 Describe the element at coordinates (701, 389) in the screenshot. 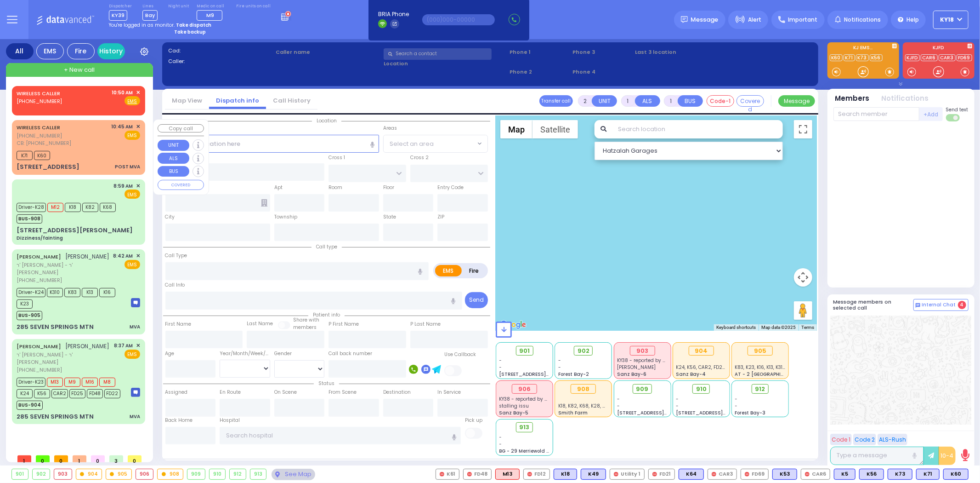

I see `span: 910` at that location.